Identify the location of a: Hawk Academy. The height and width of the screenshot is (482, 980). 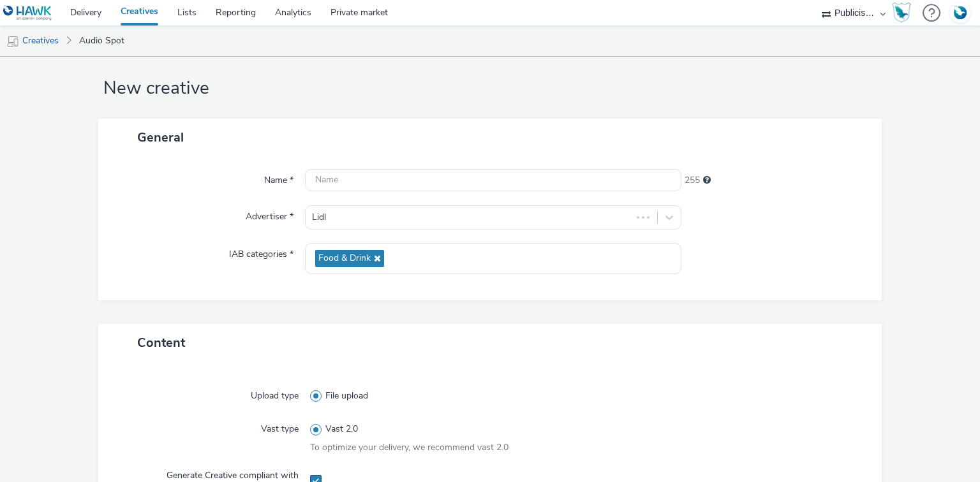
(904, 13).